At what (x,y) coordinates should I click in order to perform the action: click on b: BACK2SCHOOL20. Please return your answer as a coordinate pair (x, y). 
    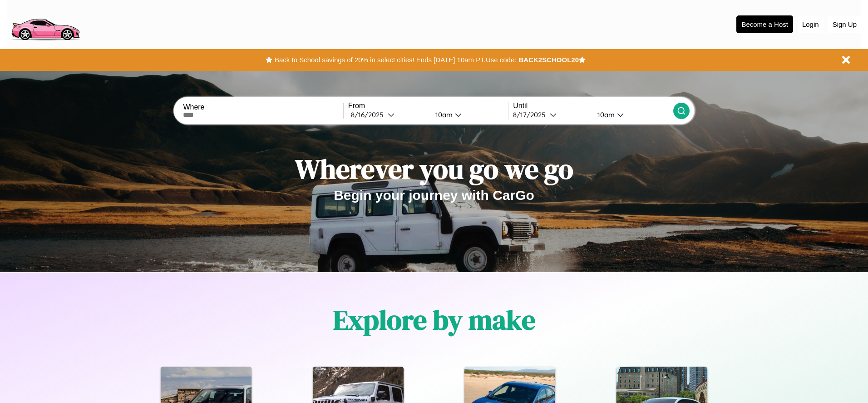
    Looking at the image, I should click on (548, 59).